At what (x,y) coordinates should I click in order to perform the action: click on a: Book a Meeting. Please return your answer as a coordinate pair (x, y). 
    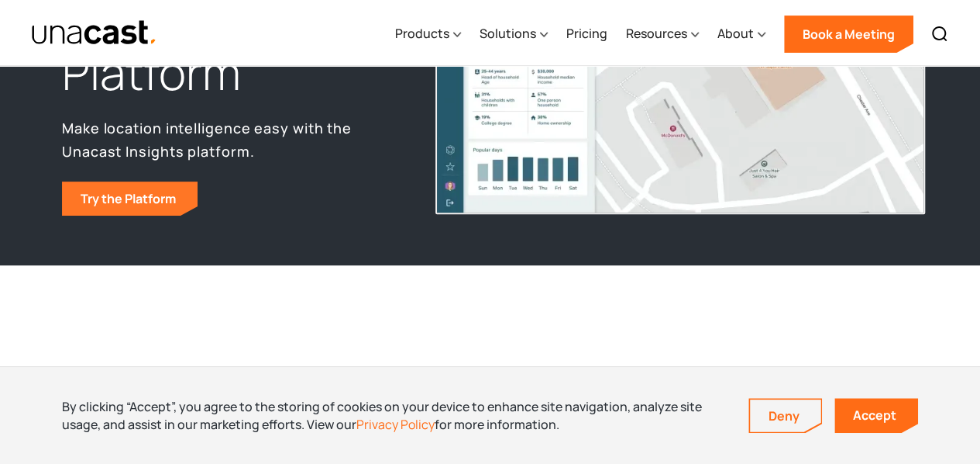
    Looking at the image, I should click on (848, 34).